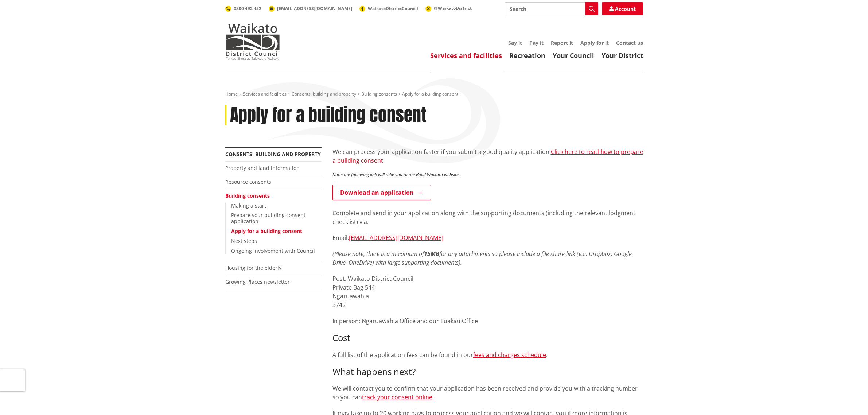 The width and height of the screenshot is (868, 415). I want to click on em: Note: the following link will take you to the Build Waikato website., so click(396, 174).